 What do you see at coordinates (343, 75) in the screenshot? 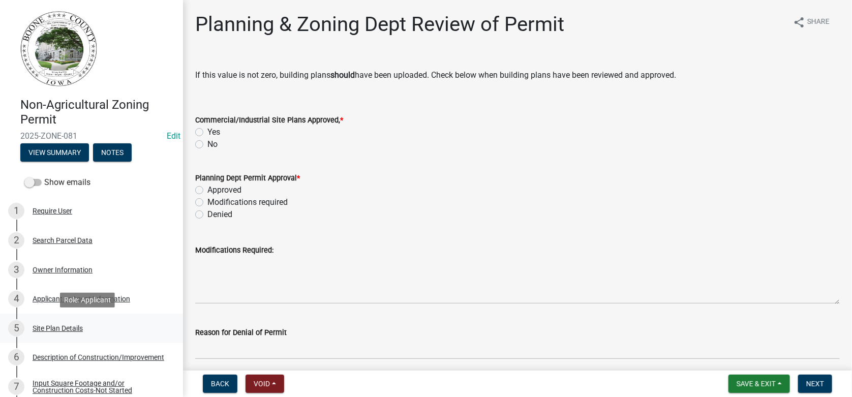
I see `b: should` at bounding box center [343, 75].